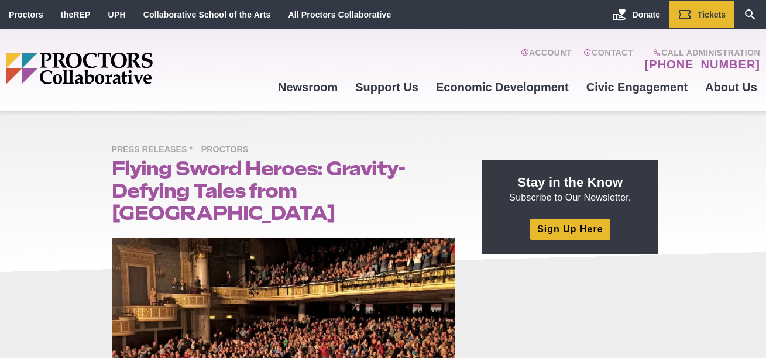  Describe the element at coordinates (340, 15) in the screenshot. I see `a: All Proctors Collaborative` at that location.